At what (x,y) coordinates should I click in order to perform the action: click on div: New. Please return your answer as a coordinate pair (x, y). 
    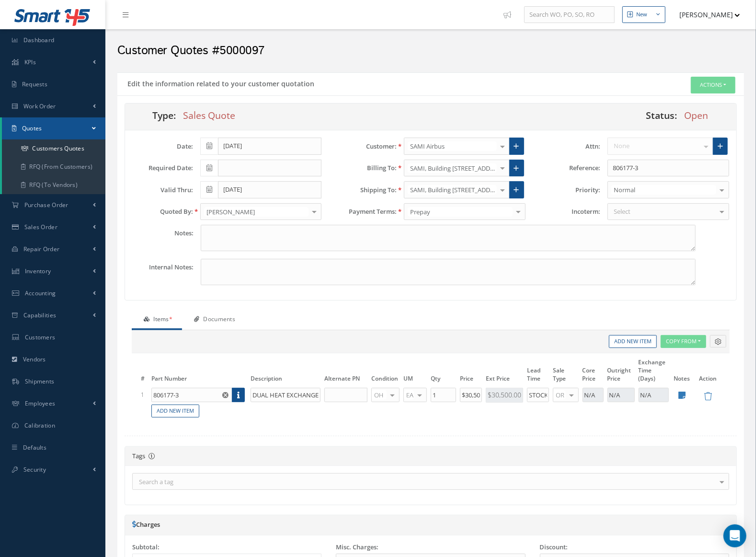
    Looking at the image, I should click on (642, 14).